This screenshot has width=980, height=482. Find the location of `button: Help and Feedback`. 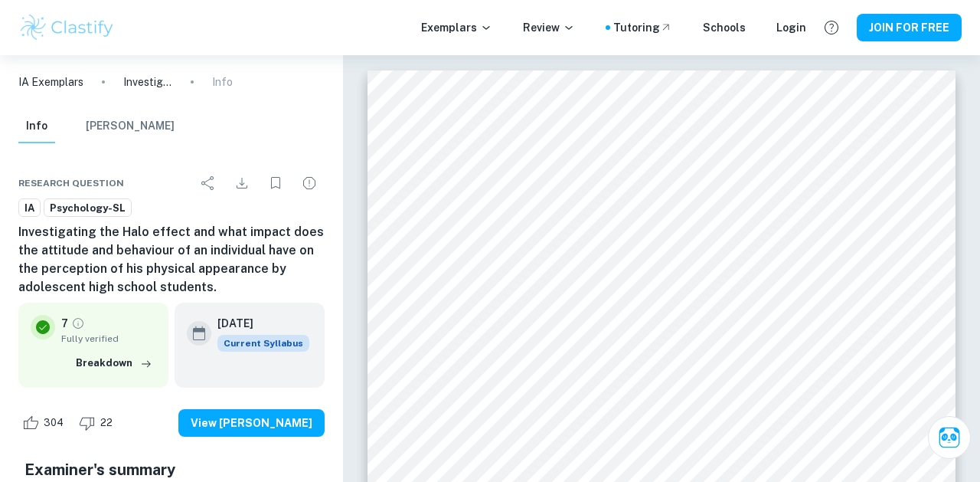

button: Help and Feedback is located at coordinates (831, 28).